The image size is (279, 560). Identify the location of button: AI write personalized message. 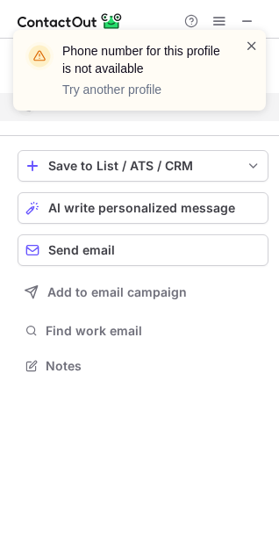
(143, 208).